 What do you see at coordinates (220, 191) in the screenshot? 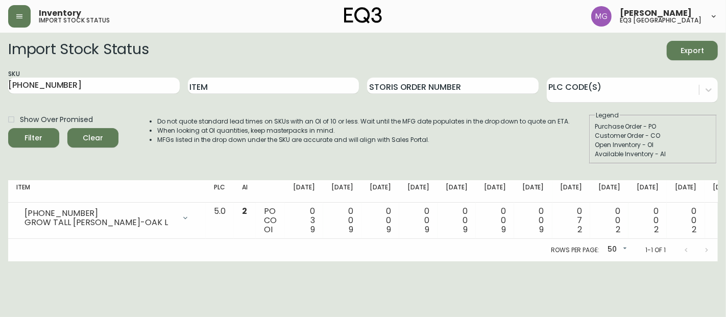
I see `th: PLC` at bounding box center [220, 191].